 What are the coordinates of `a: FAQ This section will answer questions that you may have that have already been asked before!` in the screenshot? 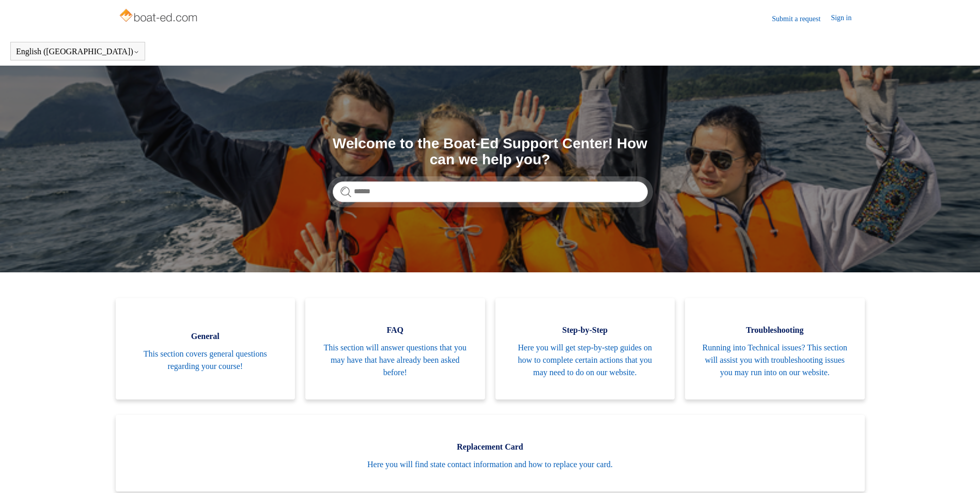 It's located at (395, 349).